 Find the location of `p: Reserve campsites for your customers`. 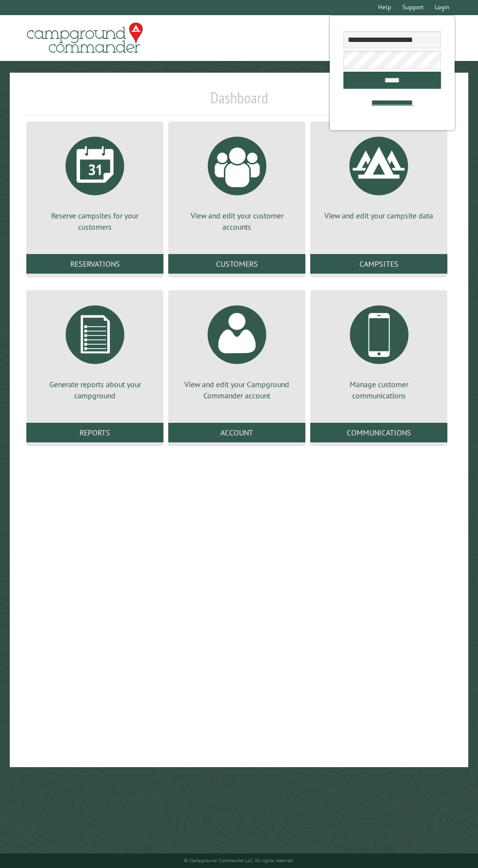

p: Reserve campsites for your customers is located at coordinates (95, 221).